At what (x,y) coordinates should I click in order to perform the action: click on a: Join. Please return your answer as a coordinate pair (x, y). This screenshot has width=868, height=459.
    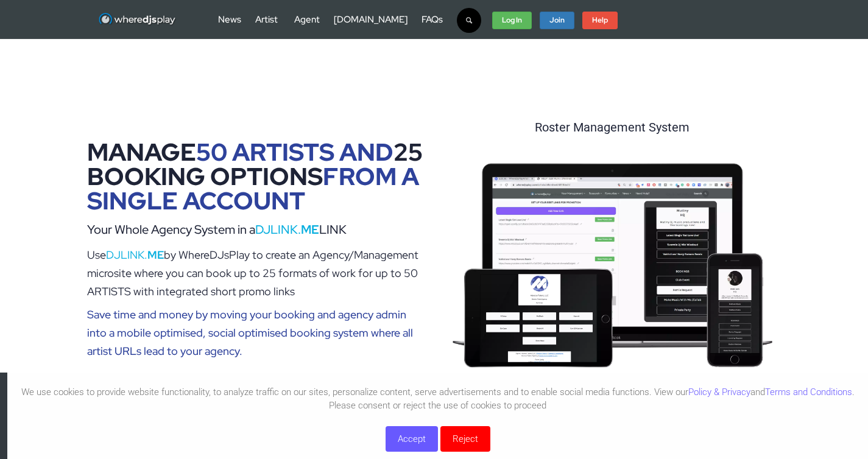
    Looking at the image, I should click on (556, 20).